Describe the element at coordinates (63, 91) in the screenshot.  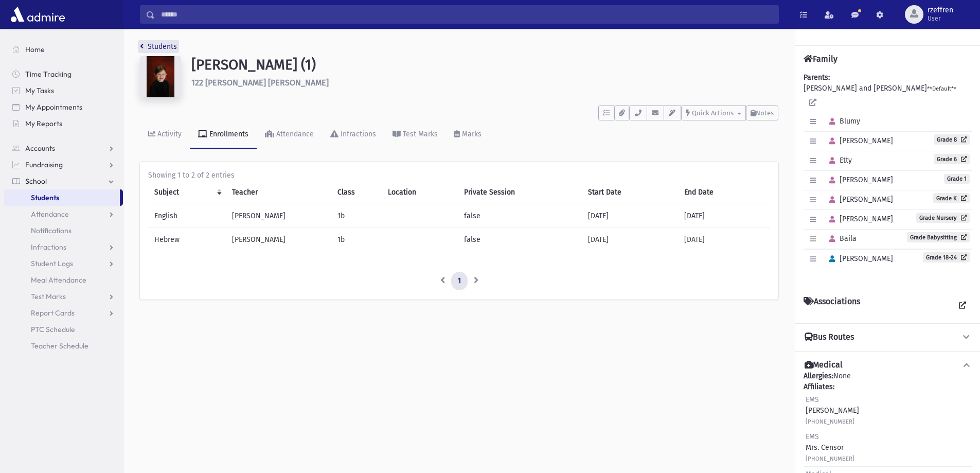
I see `a: My Tasks` at that location.